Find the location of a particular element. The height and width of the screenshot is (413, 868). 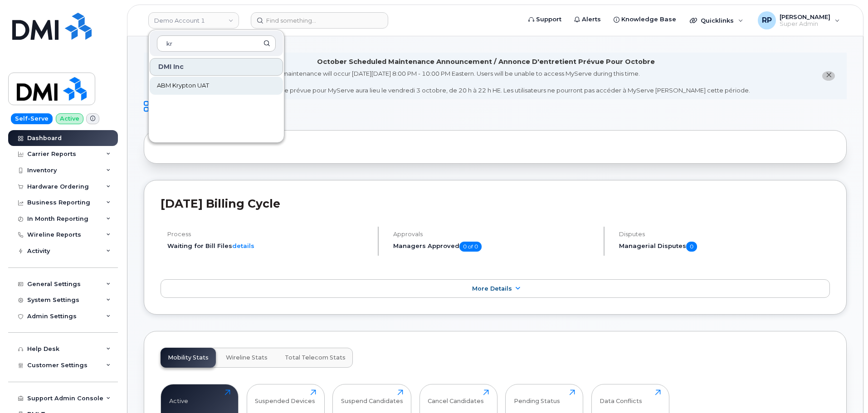

div: Suspended Devices is located at coordinates (284, 396).